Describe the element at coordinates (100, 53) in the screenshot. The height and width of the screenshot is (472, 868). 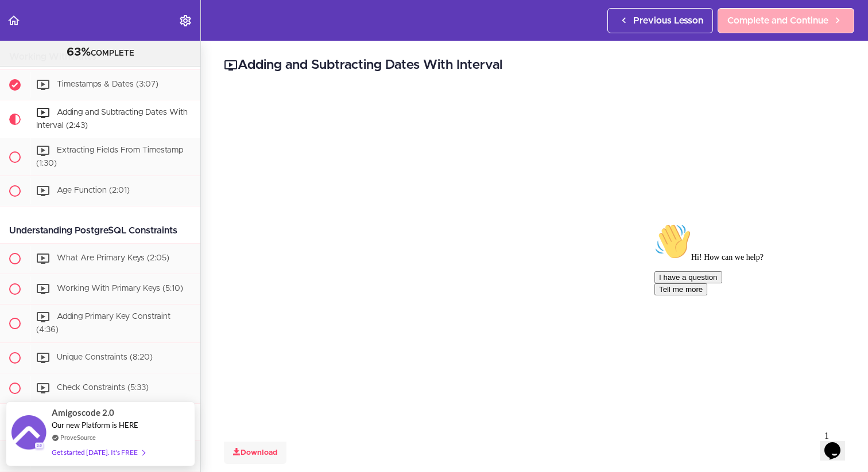
I see `div: COMPLETE` at that location.